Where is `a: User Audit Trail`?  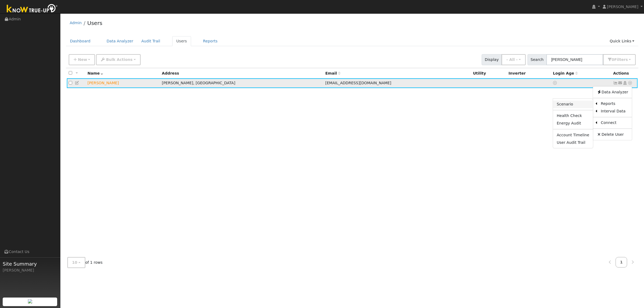
a: User Audit Trail is located at coordinates (573, 143).